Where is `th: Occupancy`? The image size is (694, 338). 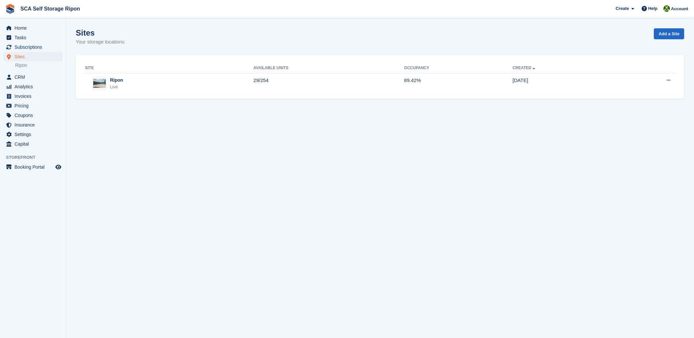 th: Occupancy is located at coordinates (458, 68).